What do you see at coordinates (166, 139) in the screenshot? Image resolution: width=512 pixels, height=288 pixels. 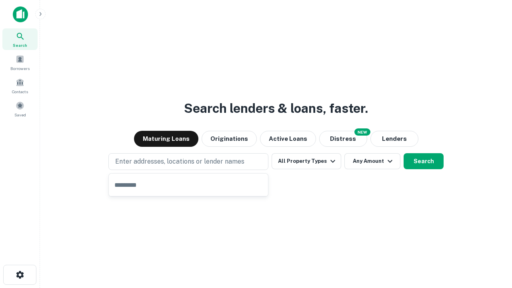 I see `button: Maturing Loans` at bounding box center [166, 139].